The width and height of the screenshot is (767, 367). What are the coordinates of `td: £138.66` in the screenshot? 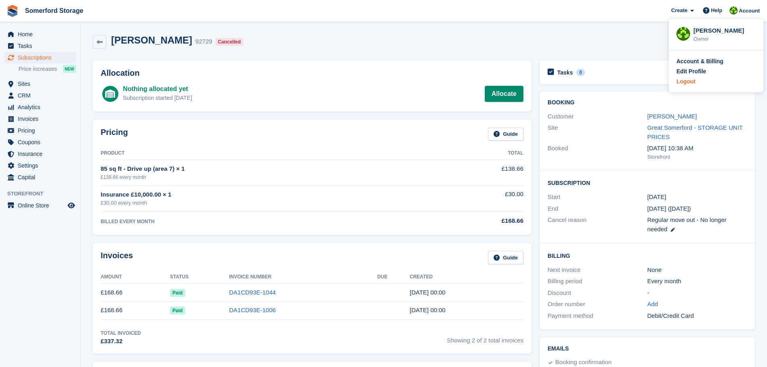 It's located at (480, 172).